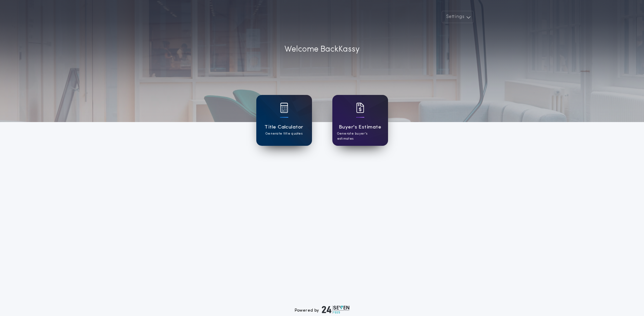 This screenshot has height=316, width=644. Describe the element at coordinates (284, 134) in the screenshot. I see `p: Generate title quotes` at that location.